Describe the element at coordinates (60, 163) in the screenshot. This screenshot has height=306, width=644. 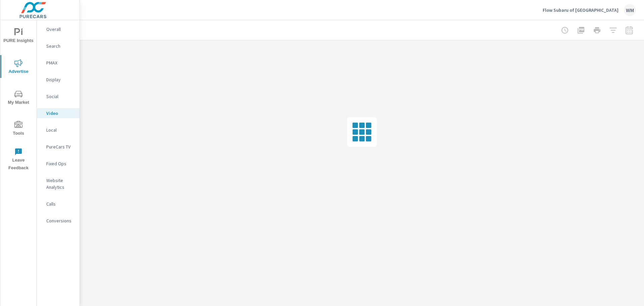
I see `p: Fixed Ops` at that location.